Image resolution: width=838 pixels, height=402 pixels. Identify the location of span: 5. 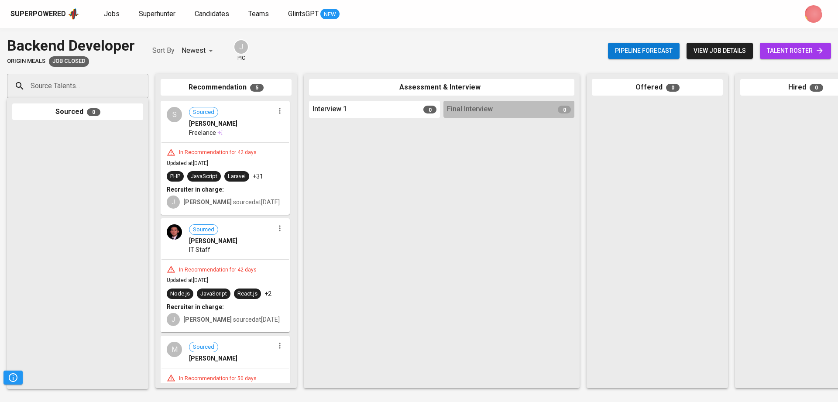
(257, 88).